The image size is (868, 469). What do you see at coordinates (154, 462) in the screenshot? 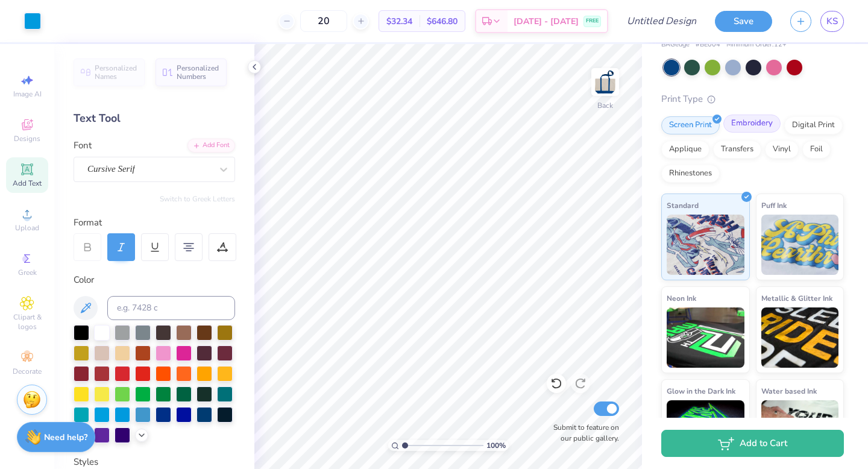
I see `div: Styles` at bounding box center [154, 462].